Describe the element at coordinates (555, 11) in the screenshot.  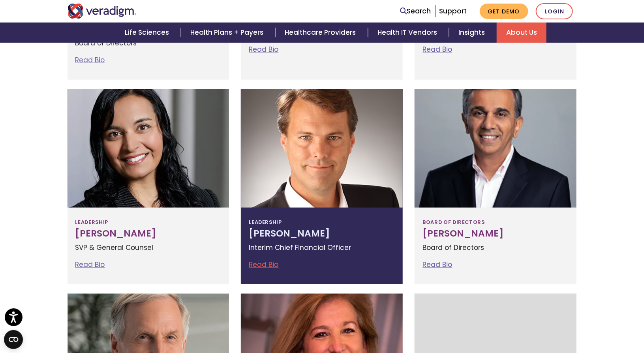
I see `a: Login` at that location.